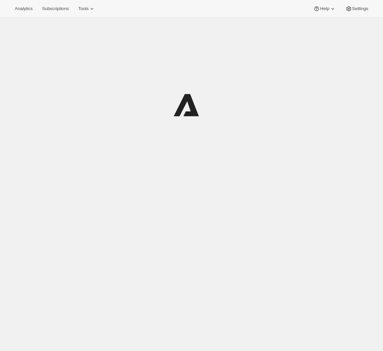  Describe the element at coordinates (23, 9) in the screenshot. I see `button: Analytics` at that location.